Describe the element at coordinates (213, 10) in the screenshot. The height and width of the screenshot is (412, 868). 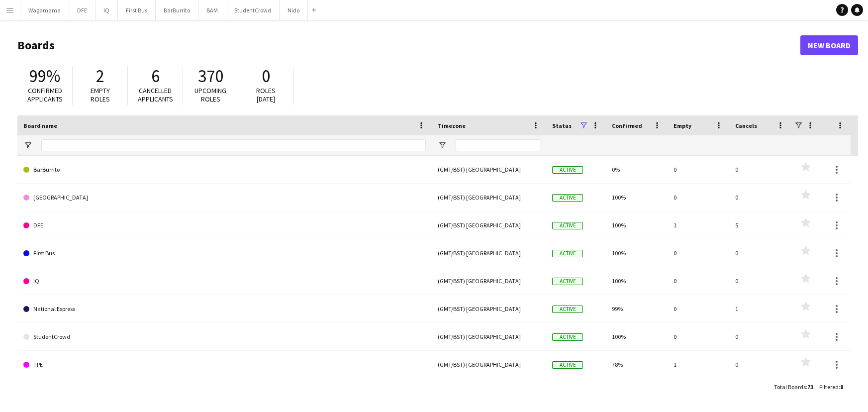
I see `button: BAM` at that location.